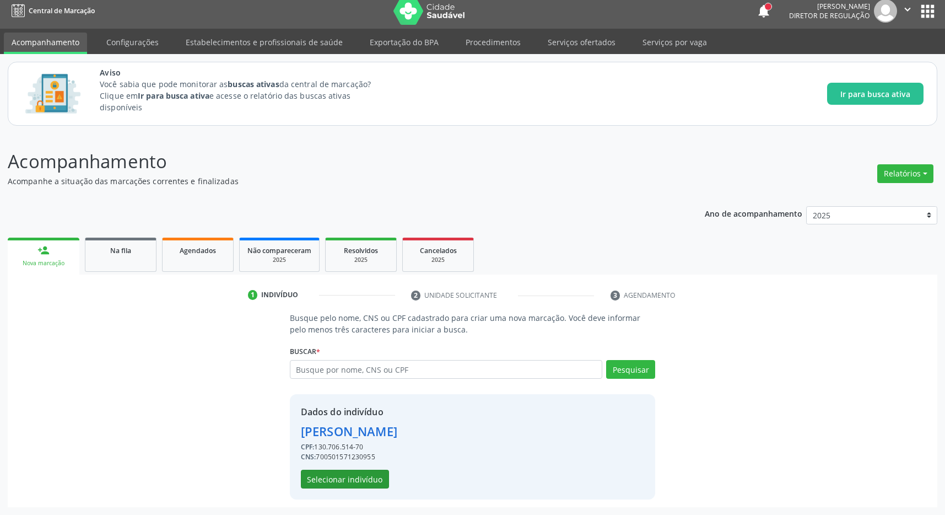 The image size is (945, 515). Describe the element at coordinates (404, 42) in the screenshot. I see `a: Exportação do BPA` at that location.